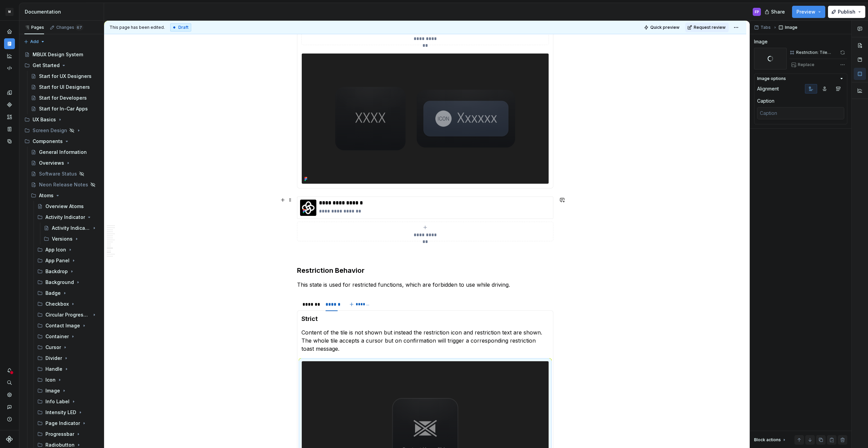 The height and width of the screenshot is (448, 868). What do you see at coordinates (63, 184) in the screenshot?
I see `div: Neon Release Notes` at bounding box center [63, 184].